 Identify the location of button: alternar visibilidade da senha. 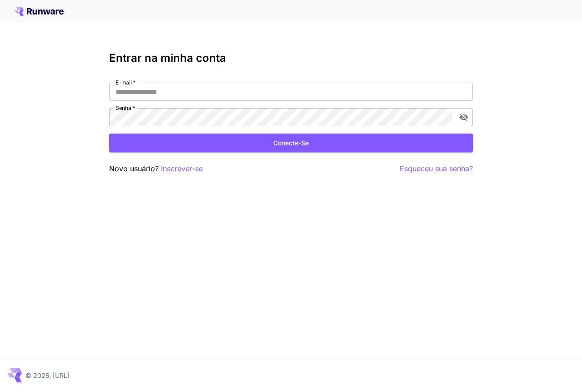
(464, 117).